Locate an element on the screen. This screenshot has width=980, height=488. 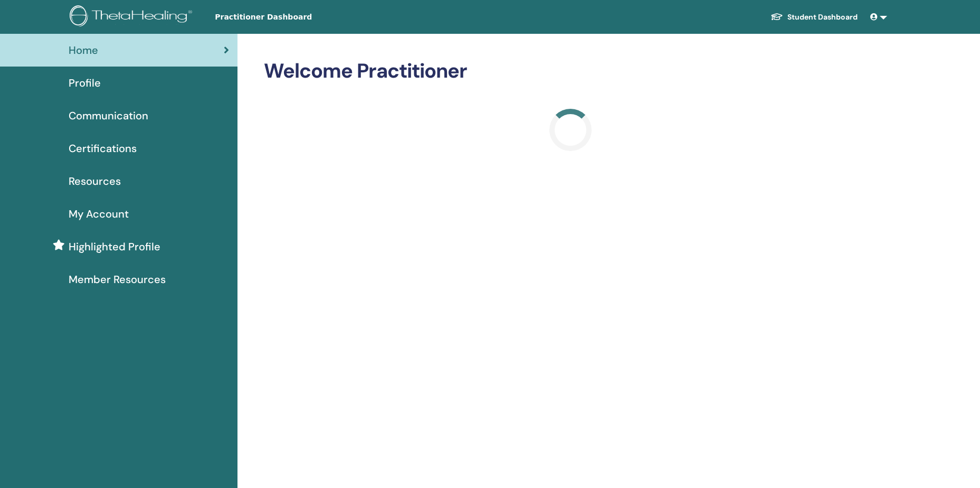
span: Certifications is located at coordinates (102, 148).